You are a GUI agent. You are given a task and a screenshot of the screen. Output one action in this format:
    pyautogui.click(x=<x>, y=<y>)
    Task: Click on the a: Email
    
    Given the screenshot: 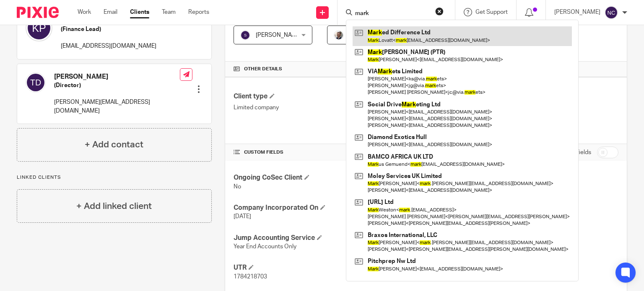 What is the action you would take?
    pyautogui.click(x=110, y=12)
    